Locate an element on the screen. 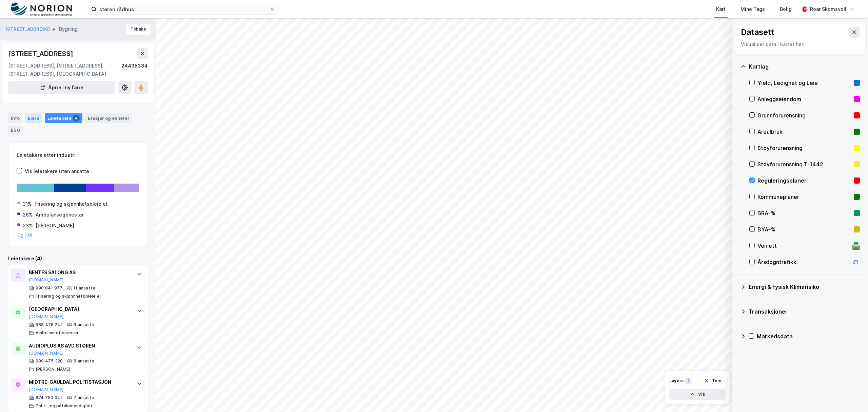 The image size is (868, 412). div: Årsdøgntrafikk is located at coordinates (803, 262).